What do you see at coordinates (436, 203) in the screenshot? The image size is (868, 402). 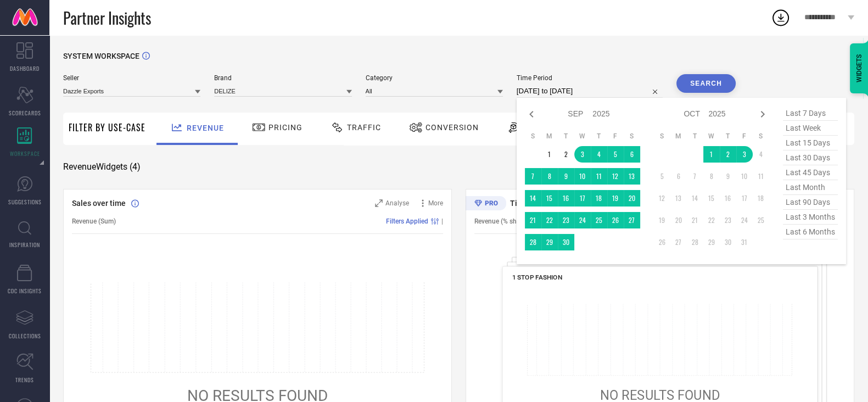 I see `span: More` at bounding box center [436, 203].